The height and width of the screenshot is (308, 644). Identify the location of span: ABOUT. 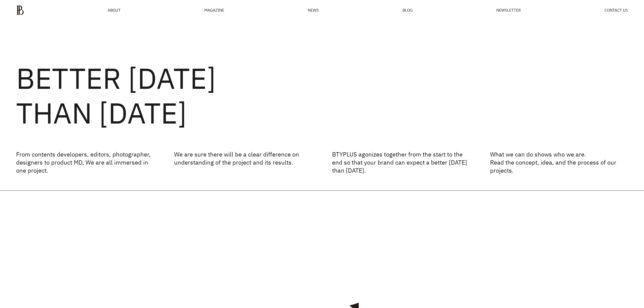
(114, 10).